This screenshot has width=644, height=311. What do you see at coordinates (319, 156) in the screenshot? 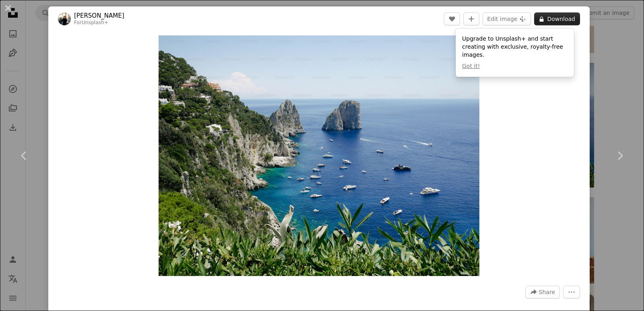
I see `button: Zoom in on this image` at bounding box center [319, 156].